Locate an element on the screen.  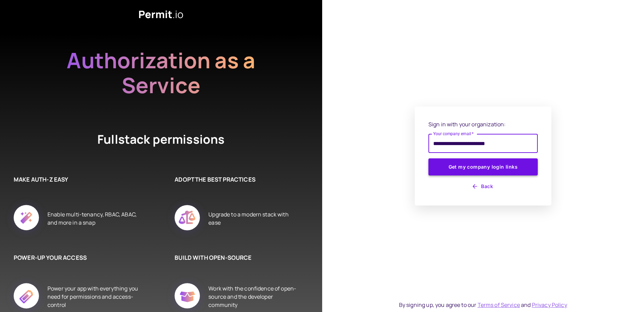
h4: Fullstack permissions is located at coordinates (161, 139).